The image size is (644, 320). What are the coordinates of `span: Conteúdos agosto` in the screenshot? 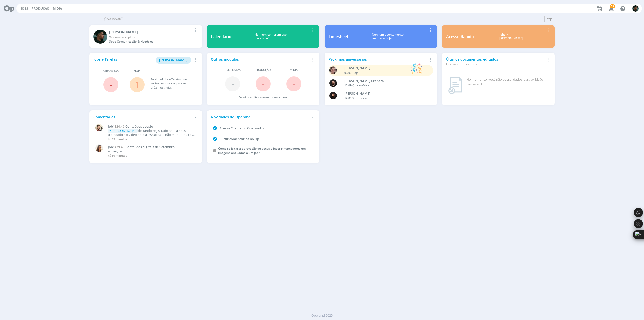 It's located at (139, 126).